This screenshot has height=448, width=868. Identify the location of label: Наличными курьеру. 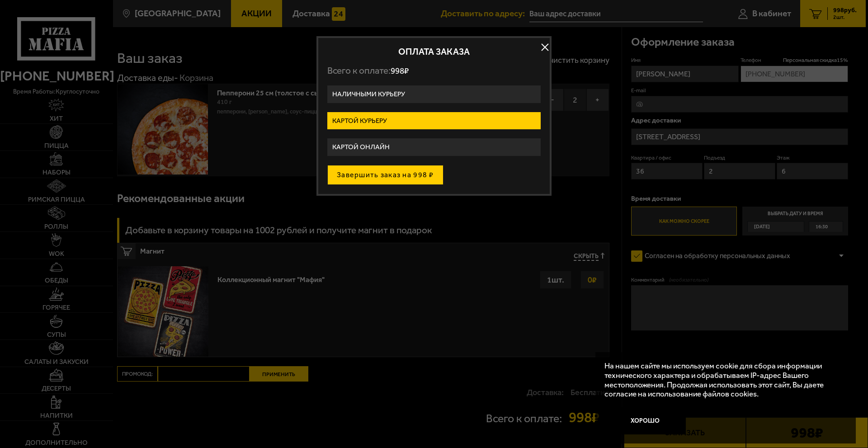
(434, 94).